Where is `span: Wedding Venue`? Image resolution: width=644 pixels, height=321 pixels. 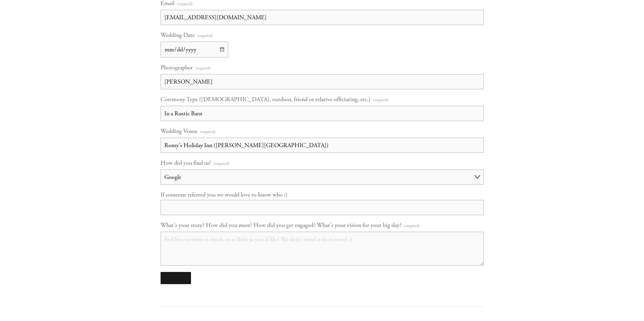
span: Wedding Venue is located at coordinates (179, 131).